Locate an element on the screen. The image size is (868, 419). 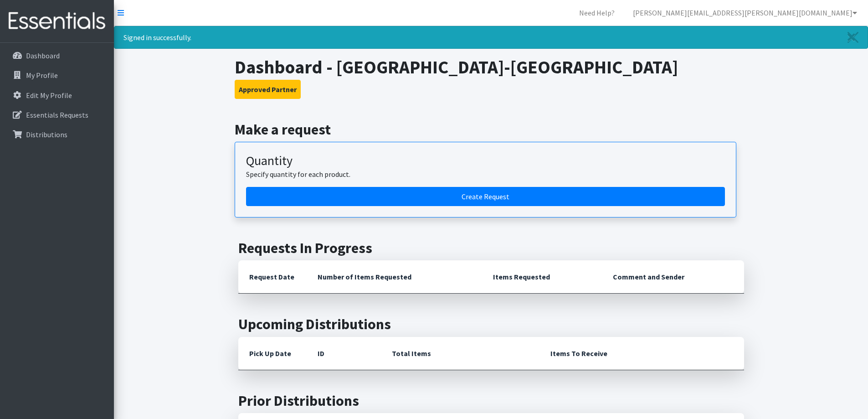
h2: Make a request is located at coordinates (491, 129).